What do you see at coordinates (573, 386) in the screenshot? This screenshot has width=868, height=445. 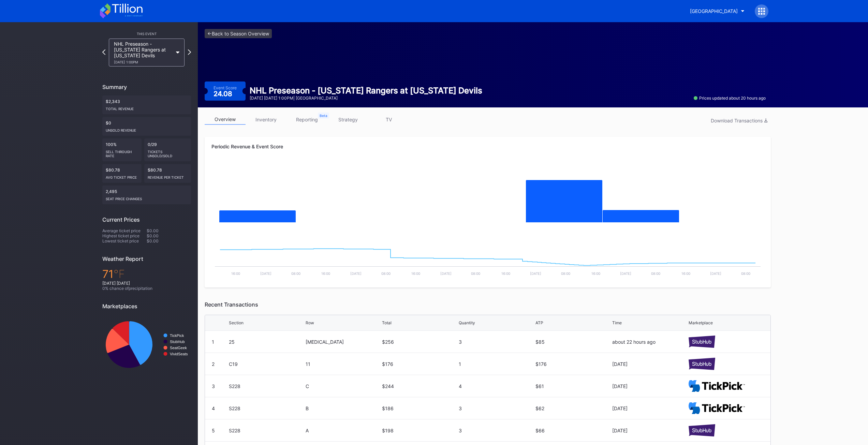 I see `div: $61` at bounding box center [573, 386].